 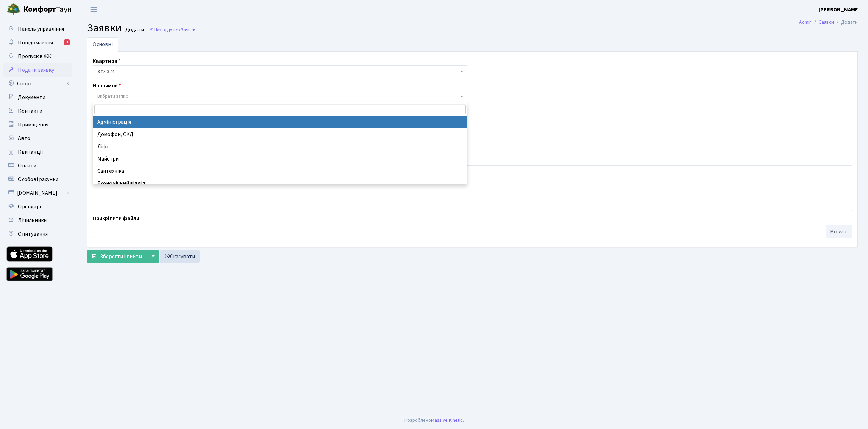 I want to click on span: Повідомлення, so click(x=36, y=43).